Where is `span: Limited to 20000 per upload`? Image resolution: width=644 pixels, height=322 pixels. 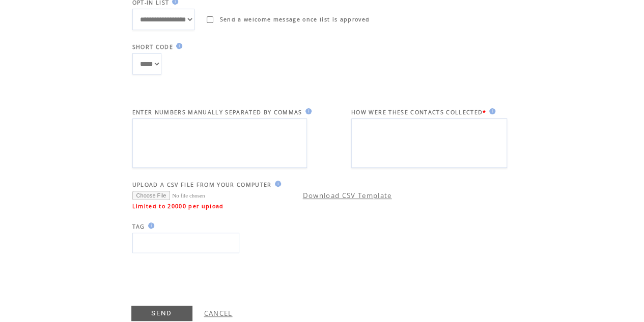
span: Limited to 20000 per upload is located at coordinates (179, 206).